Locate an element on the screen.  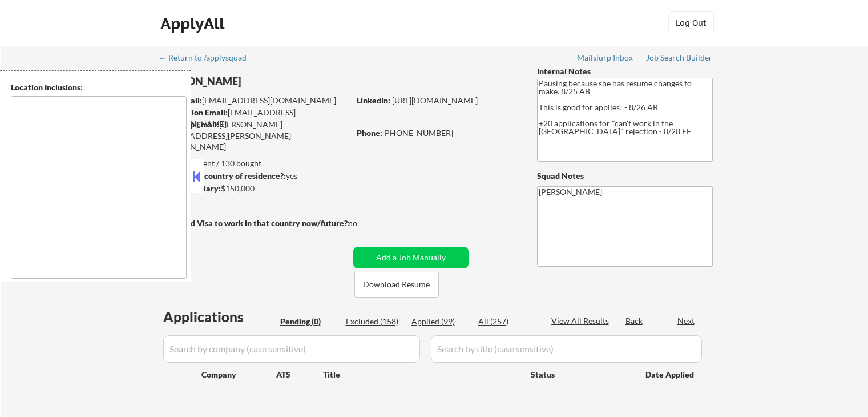
div: yes is located at coordinates (252, 176).